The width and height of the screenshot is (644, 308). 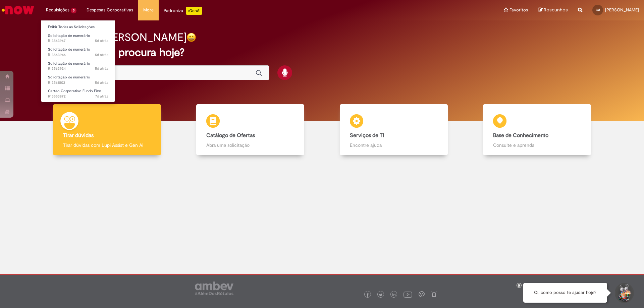 What do you see at coordinates (194, 11) in the screenshot?
I see `p: +GenAi` at bounding box center [194, 11].